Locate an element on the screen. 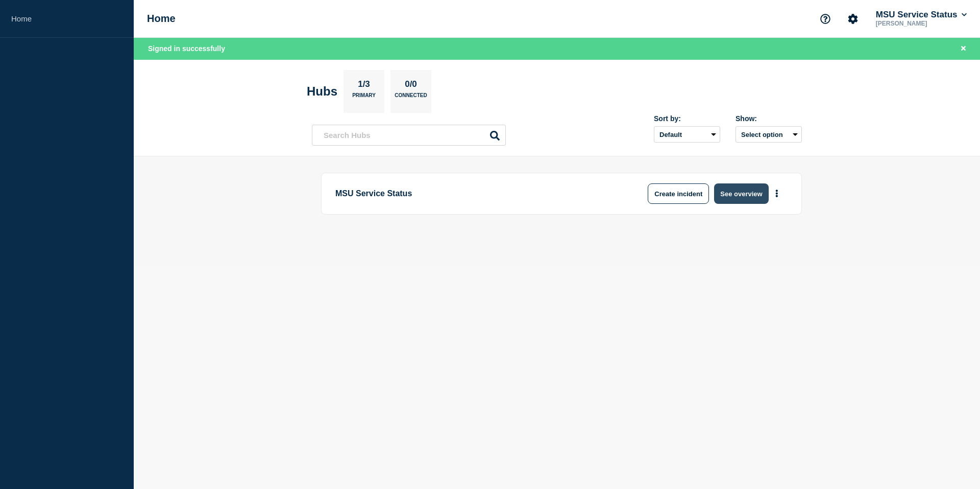 This screenshot has width=980, height=489. h1: Home is located at coordinates (162, 18).